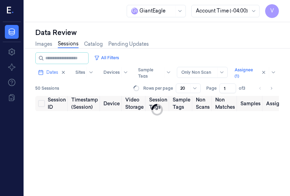  I want to click on th: Non Scans, so click(203, 103).